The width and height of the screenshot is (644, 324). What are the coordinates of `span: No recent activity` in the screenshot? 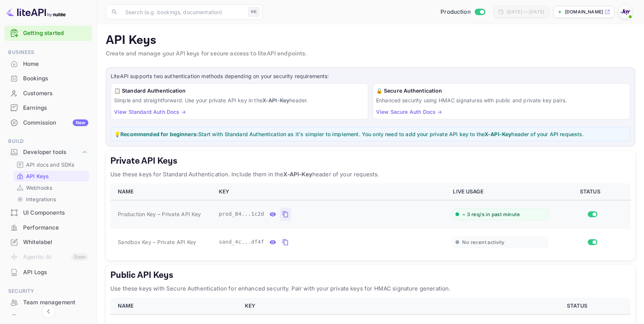 It's located at (483, 242).